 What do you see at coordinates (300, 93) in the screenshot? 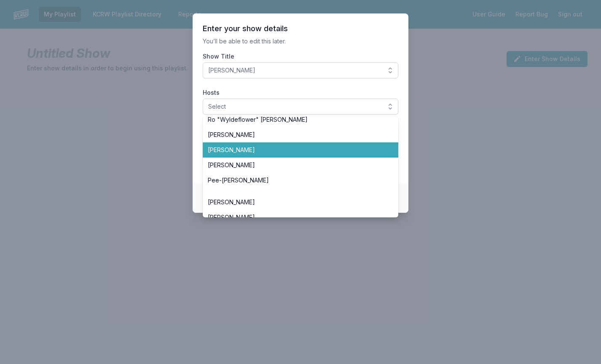
I see `label: Hosts` at bounding box center [300, 93].